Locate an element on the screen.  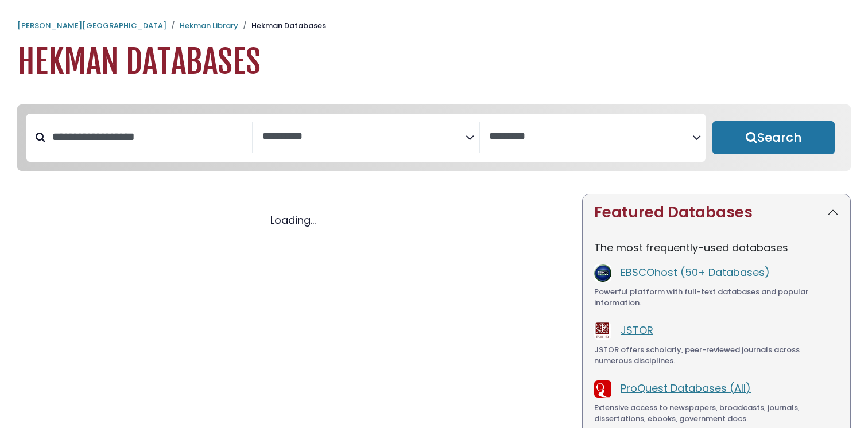
a: EBSCOhost (50+ Databases) is located at coordinates (695, 272).